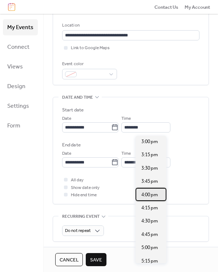  Describe the element at coordinates (85, 188) in the screenshot. I see `span: Show date only` at that location.